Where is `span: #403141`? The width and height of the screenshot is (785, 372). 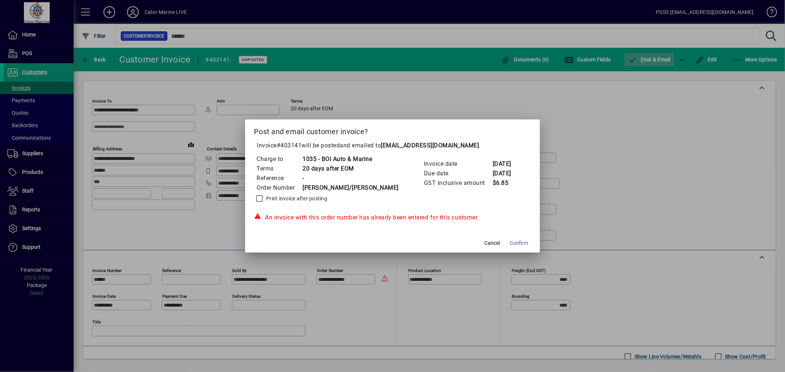
span: #403141 is located at coordinates (289, 145).